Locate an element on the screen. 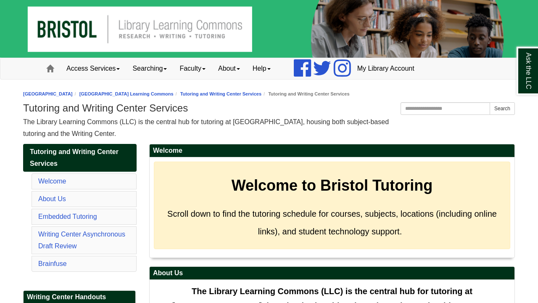  span: Tutoring and Writing Center Services is located at coordinates (74, 157).